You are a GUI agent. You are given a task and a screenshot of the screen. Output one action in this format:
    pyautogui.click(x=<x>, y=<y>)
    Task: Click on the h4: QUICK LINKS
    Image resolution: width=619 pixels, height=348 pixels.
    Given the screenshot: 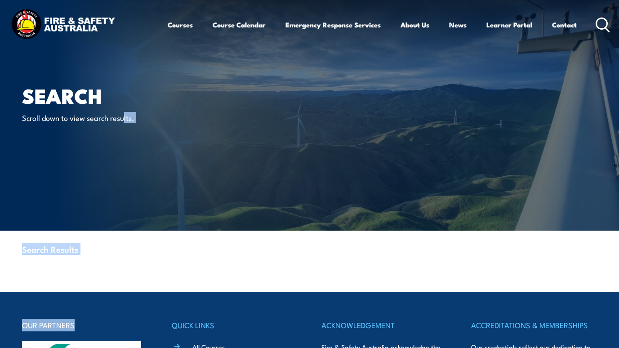 What is the action you would take?
    pyautogui.click(x=235, y=325)
    